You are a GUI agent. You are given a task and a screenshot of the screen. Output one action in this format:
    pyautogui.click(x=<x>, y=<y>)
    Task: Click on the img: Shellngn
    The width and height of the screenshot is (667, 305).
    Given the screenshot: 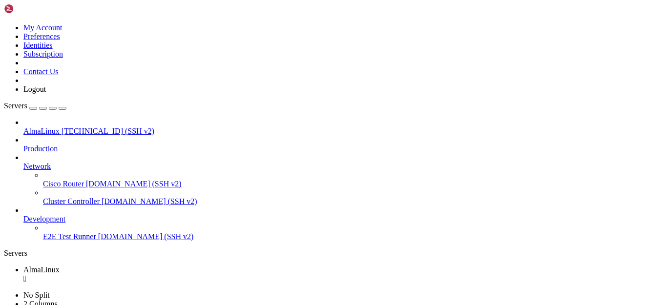 What is the action you would take?
    pyautogui.click(x=32, y=9)
    